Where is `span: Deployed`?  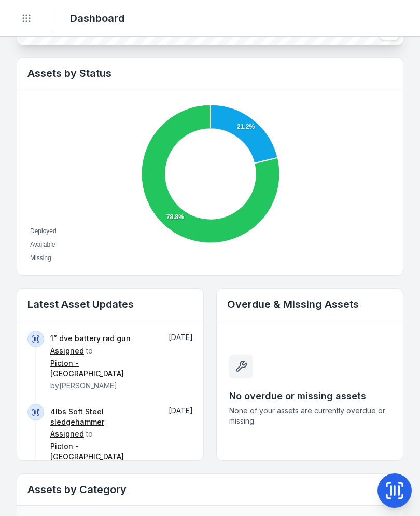
span: Deployed is located at coordinates (43, 231).